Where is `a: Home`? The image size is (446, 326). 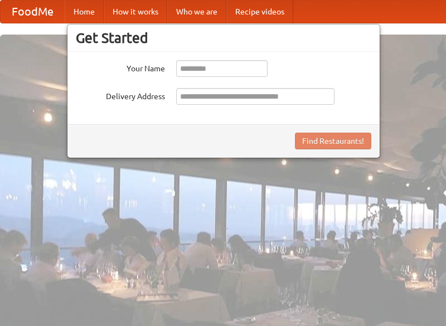 a: Home is located at coordinates (84, 12).